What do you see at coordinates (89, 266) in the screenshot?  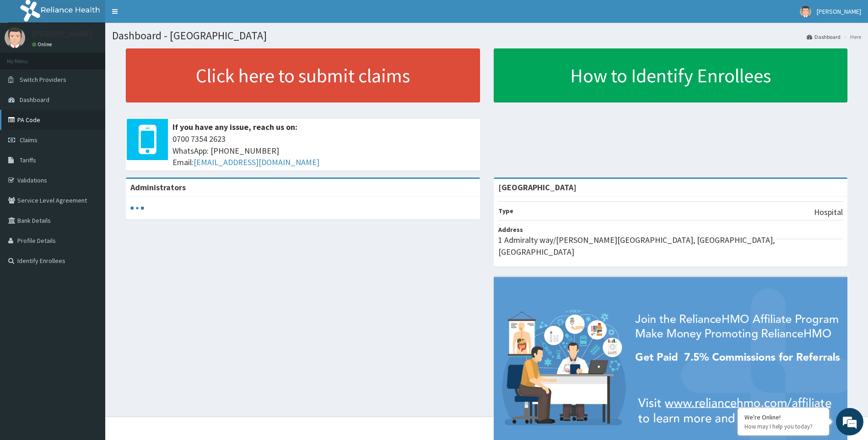 I see `textarea: Type your message and hit 'Enter'` at bounding box center [89, 266].